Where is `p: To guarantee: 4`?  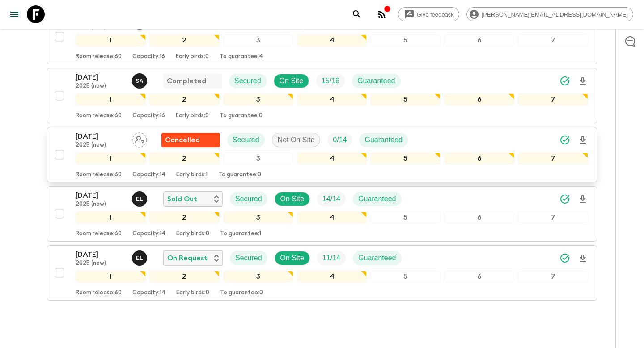 p: To guarantee: 4 is located at coordinates (241, 57).